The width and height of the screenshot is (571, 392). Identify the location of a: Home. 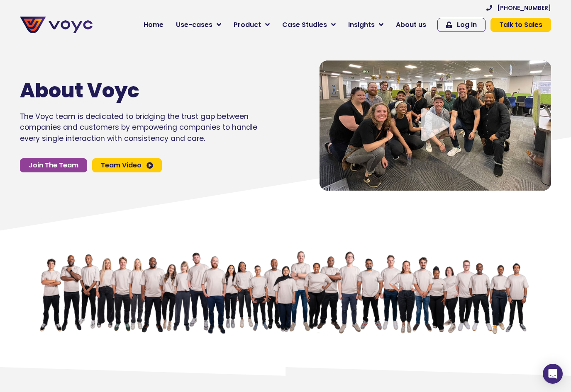
(153, 25).